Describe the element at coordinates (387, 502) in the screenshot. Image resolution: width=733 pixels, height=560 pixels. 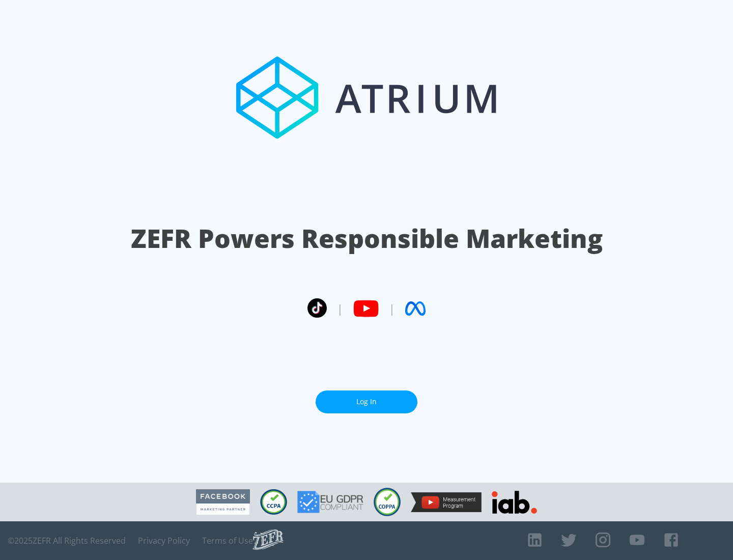
I see `img: COPPA Compliant` at that location.